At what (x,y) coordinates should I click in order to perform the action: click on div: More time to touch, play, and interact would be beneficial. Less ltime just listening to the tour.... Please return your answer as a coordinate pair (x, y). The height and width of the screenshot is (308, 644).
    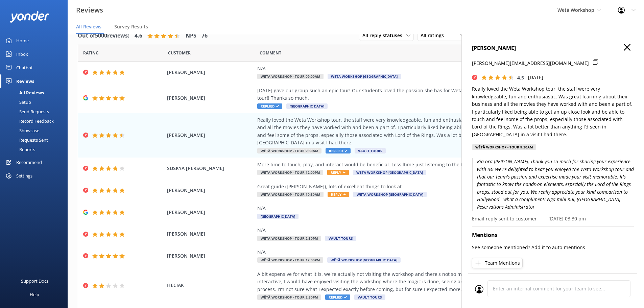
    Looking at the image, I should click on (411, 165).